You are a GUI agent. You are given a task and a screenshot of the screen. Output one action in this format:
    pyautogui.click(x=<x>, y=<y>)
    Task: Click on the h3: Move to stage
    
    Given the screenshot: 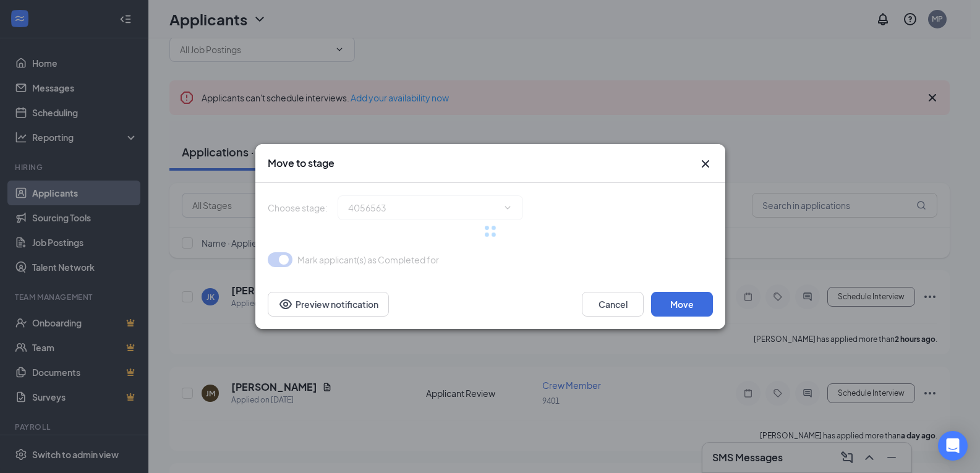 What is the action you would take?
    pyautogui.click(x=301, y=163)
    